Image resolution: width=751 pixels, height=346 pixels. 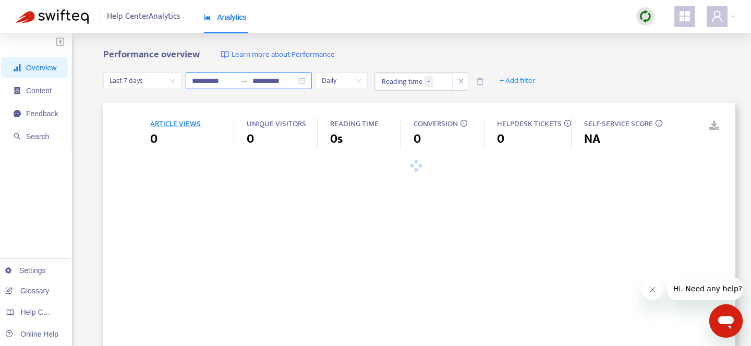 I want to click on span: + Add filter, so click(x=518, y=81).